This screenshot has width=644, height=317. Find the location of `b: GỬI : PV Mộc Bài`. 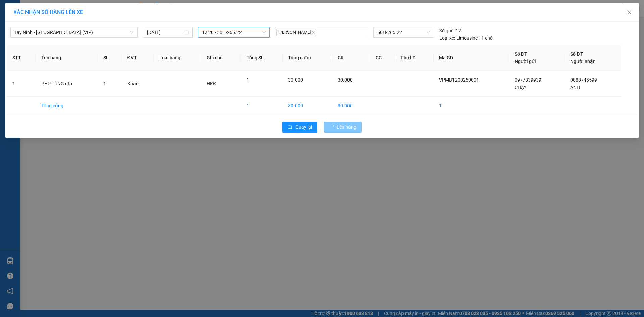

b: GỬI : PV Mộc Bài is located at coordinates (44, 54).